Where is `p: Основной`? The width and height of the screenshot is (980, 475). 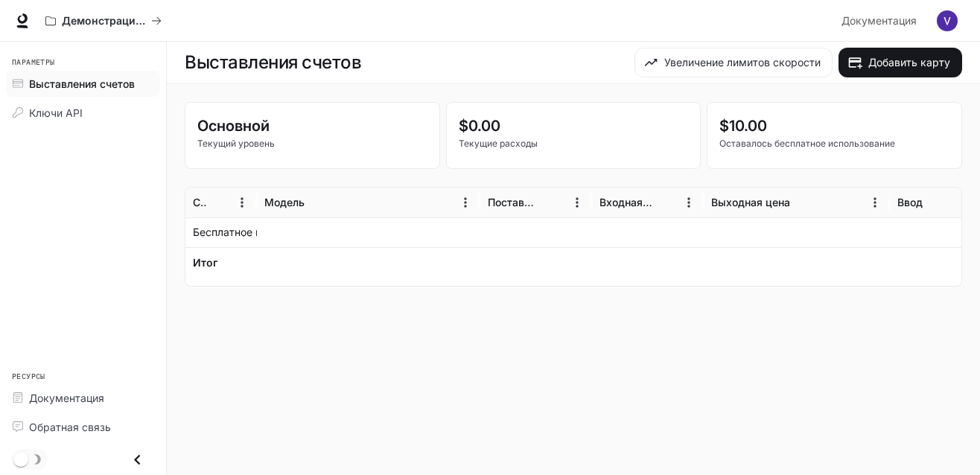
p: Основной is located at coordinates (312, 126).